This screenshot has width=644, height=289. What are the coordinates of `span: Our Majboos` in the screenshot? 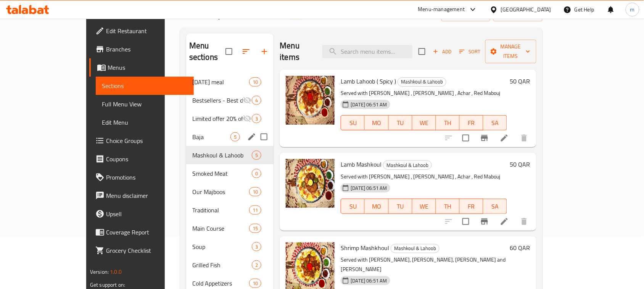 It's located at (221, 192).